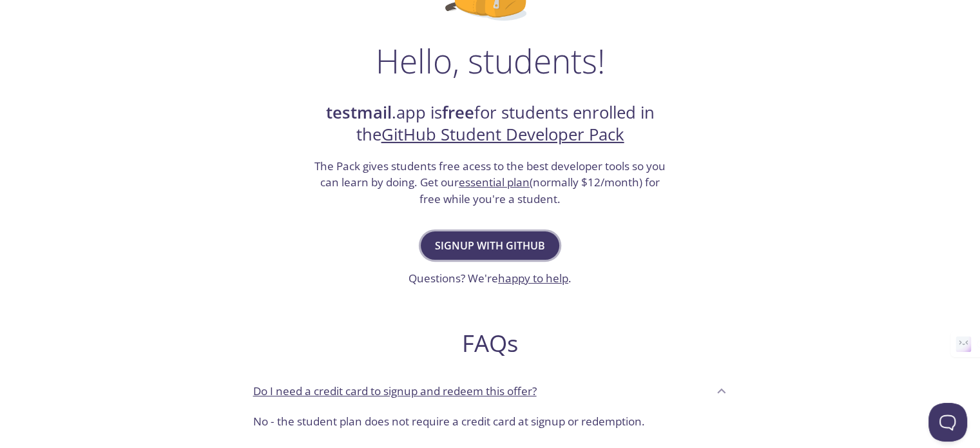 The height and width of the screenshot is (448, 980). What do you see at coordinates (395, 391) in the screenshot?
I see `p: Do I need a credit card to signup and redeem this offer?` at bounding box center [395, 391].